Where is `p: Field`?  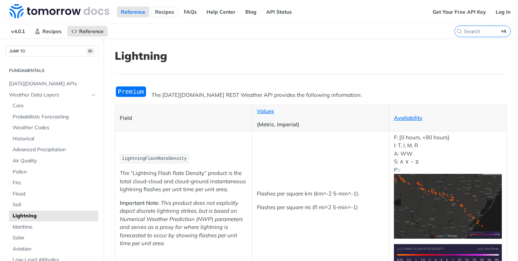
p: Field is located at coordinates (183, 118).